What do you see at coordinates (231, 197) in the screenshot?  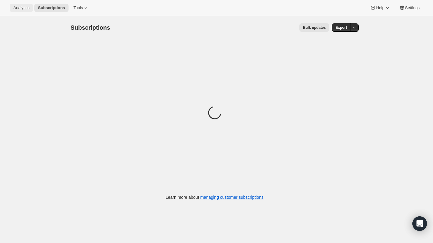 I see `a: managing customer subscriptions` at bounding box center [231, 197].